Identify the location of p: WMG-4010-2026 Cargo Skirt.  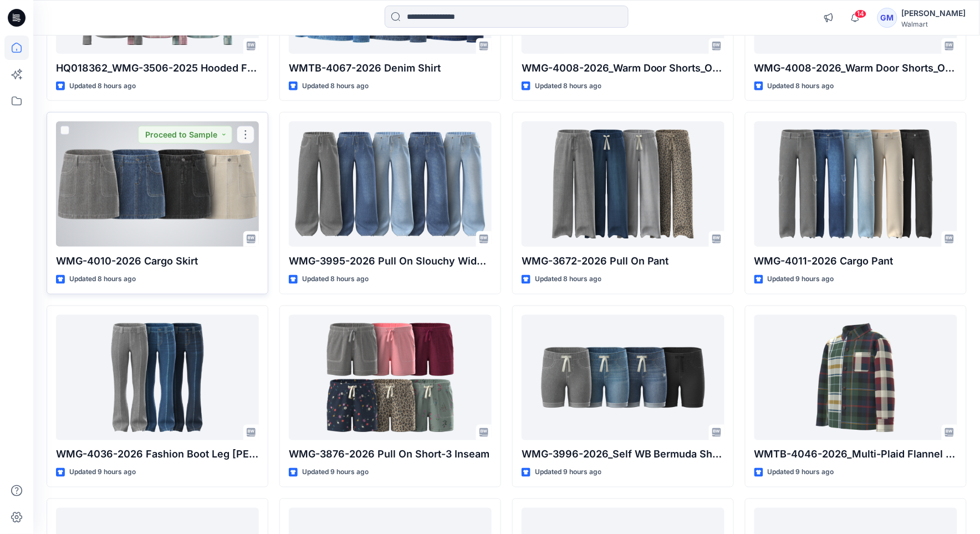
(158, 261).